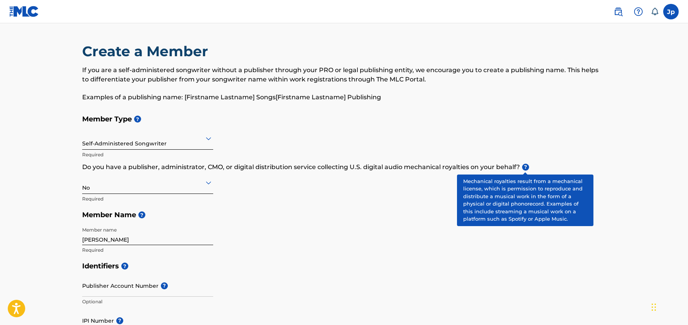 The width and height of the screenshot is (688, 325). What do you see at coordinates (638, 12) in the screenshot?
I see `div: Help` at bounding box center [638, 12].